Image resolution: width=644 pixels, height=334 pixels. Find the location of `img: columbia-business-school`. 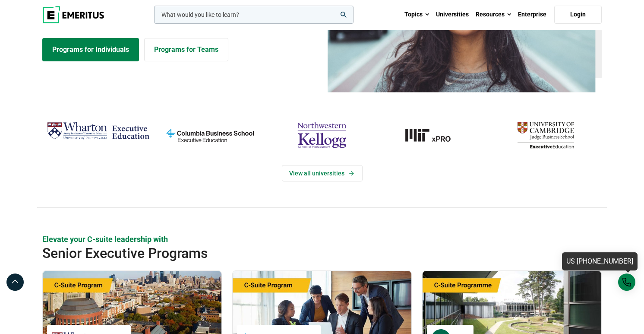

img: columbia-business-school is located at coordinates (210, 135).